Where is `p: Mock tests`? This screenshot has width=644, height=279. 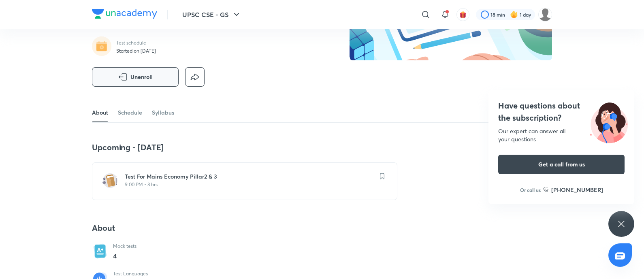 p: Mock tests is located at coordinates (125, 246).